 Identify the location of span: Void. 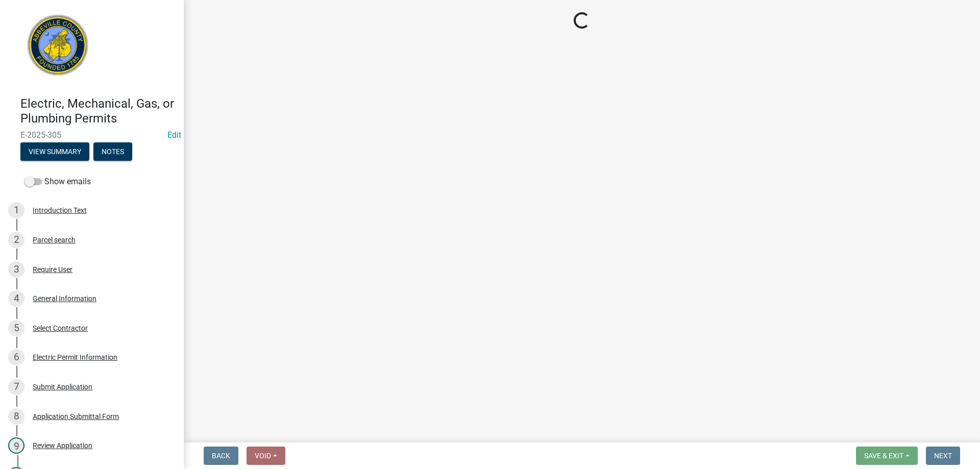
(263, 456).